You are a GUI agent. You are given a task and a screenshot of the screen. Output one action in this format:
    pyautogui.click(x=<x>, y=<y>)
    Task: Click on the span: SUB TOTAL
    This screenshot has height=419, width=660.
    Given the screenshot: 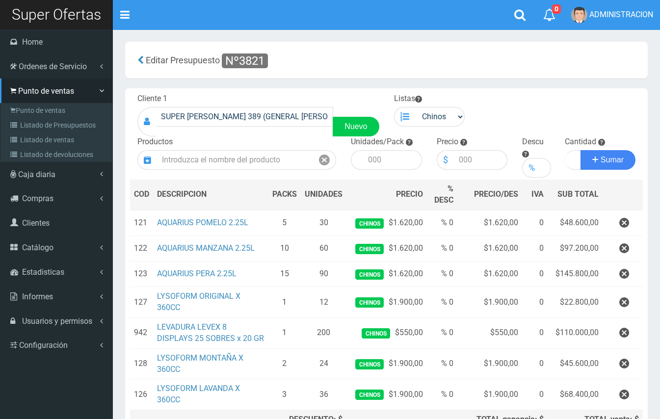 What is the action you would take?
    pyautogui.click(x=578, y=194)
    